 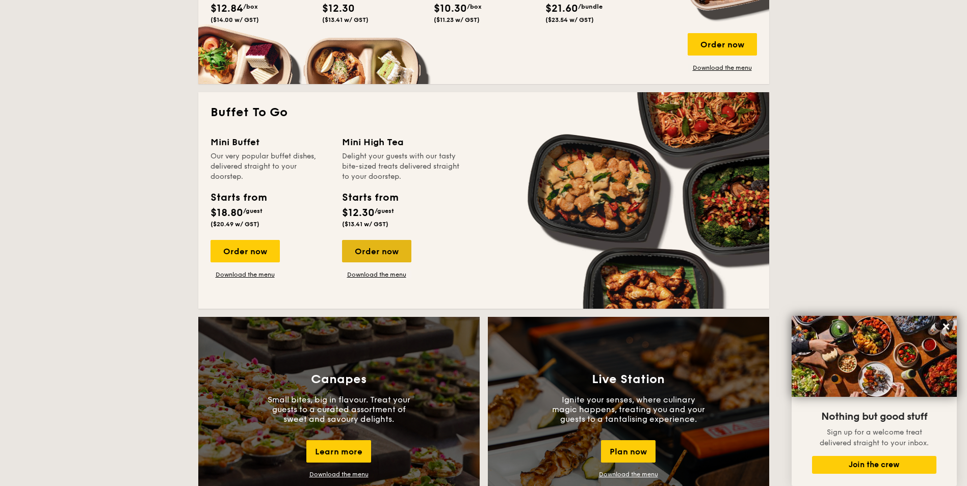 What do you see at coordinates (227, 213) in the screenshot?
I see `span: $18.80` at bounding box center [227, 213].